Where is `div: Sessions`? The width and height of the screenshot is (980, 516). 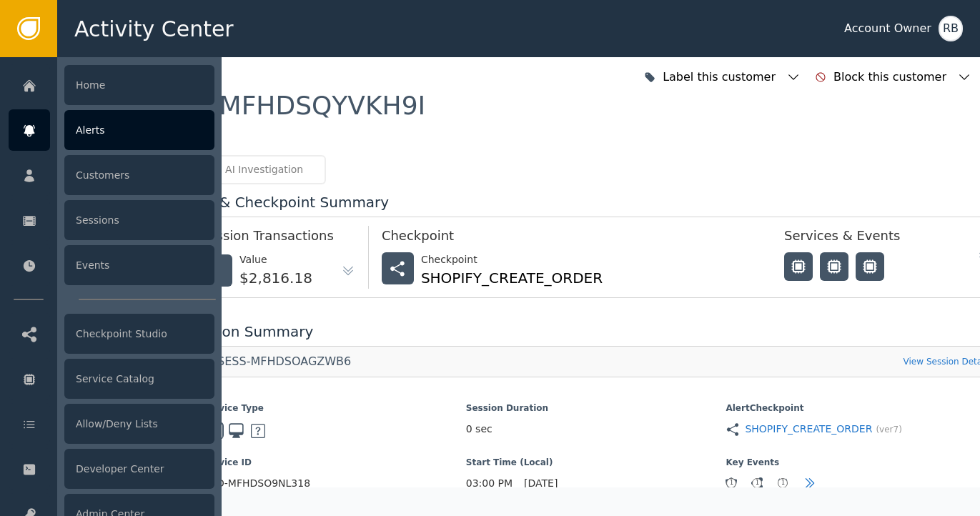
div: Sessions is located at coordinates (140, 220).